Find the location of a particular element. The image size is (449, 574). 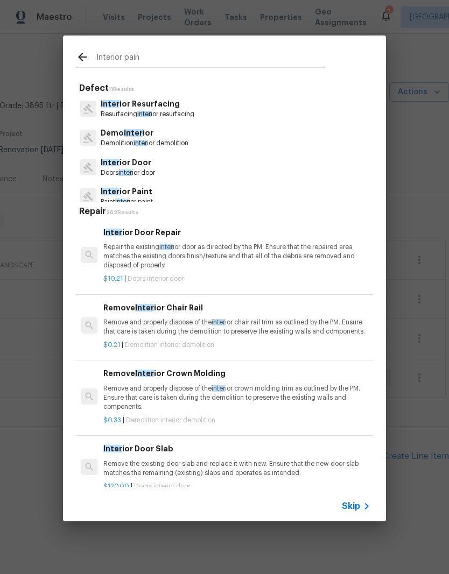

p: Resurfacing ior resurfacing is located at coordinates (147, 114).